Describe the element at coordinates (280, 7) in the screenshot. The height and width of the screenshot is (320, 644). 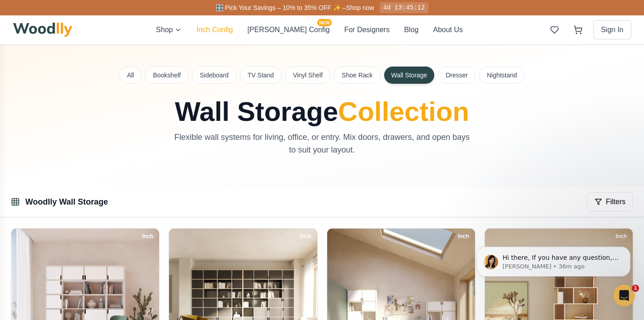
I see `span: 🎛️ Pick Your Savings – 10% to 35% OFF ✨ –` at that location.